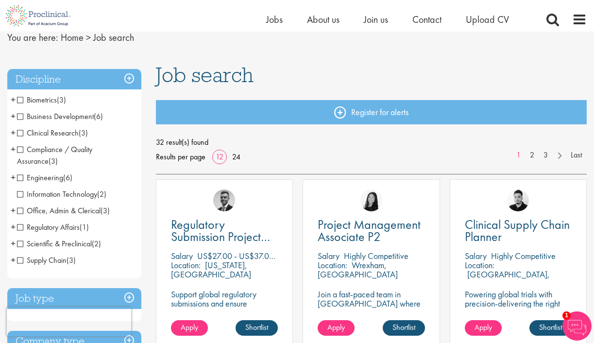 The height and width of the screenshot is (343, 594). I want to click on span: Upload CV, so click(488, 19).